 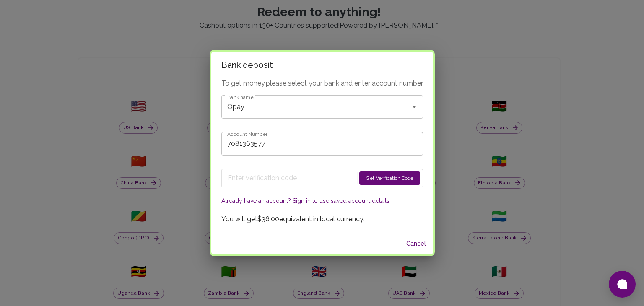 What do you see at coordinates (322, 83) in the screenshot?
I see `p: To get money, please select your bank and enter account number` at bounding box center [322, 83].